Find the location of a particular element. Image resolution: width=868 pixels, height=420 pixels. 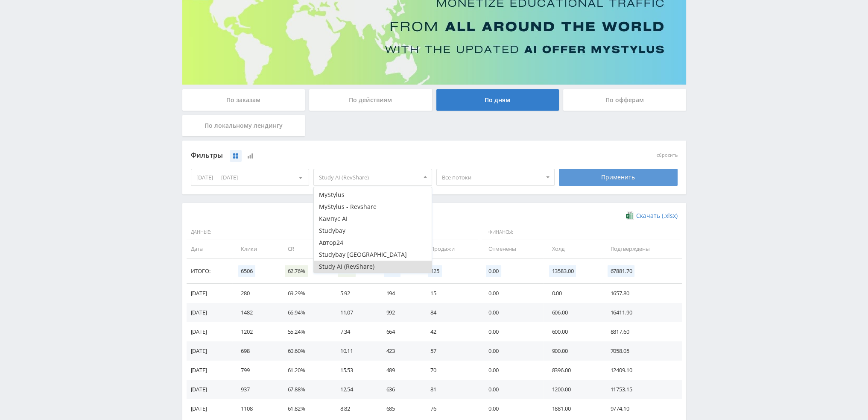

td: 1108 is located at coordinates (256, 408).